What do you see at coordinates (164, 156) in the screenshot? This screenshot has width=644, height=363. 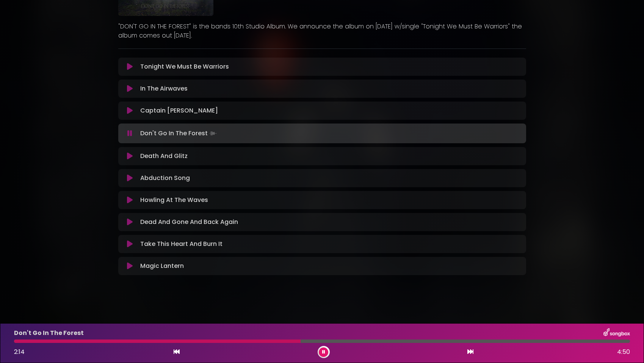 I see `p: Death And Glitz` at bounding box center [164, 156].